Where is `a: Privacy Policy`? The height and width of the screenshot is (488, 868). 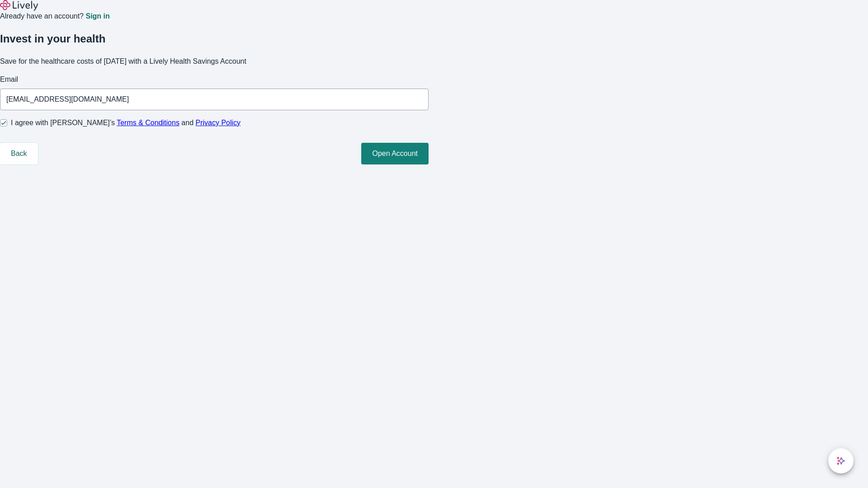
a: Privacy Policy is located at coordinates (218, 122).